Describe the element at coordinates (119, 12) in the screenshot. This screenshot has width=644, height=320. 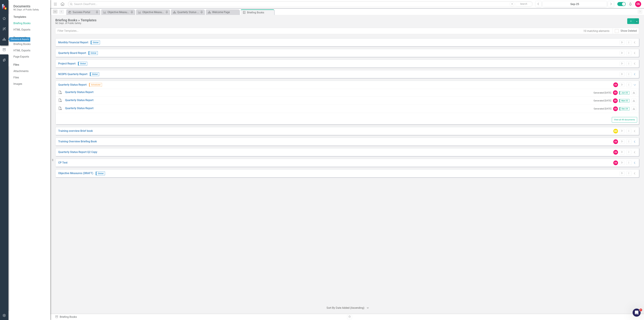
I see `div: Objective Measure Report` at that location.